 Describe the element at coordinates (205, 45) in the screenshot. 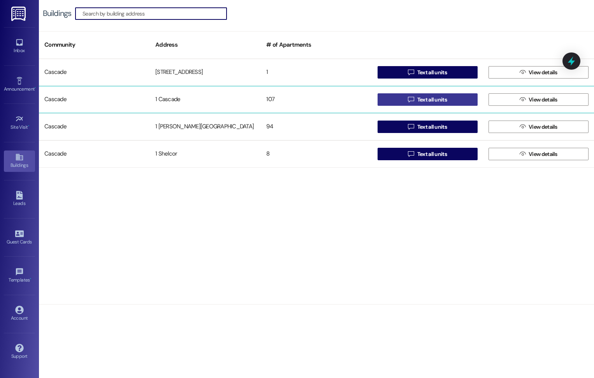

I see `div: Address` at that location.